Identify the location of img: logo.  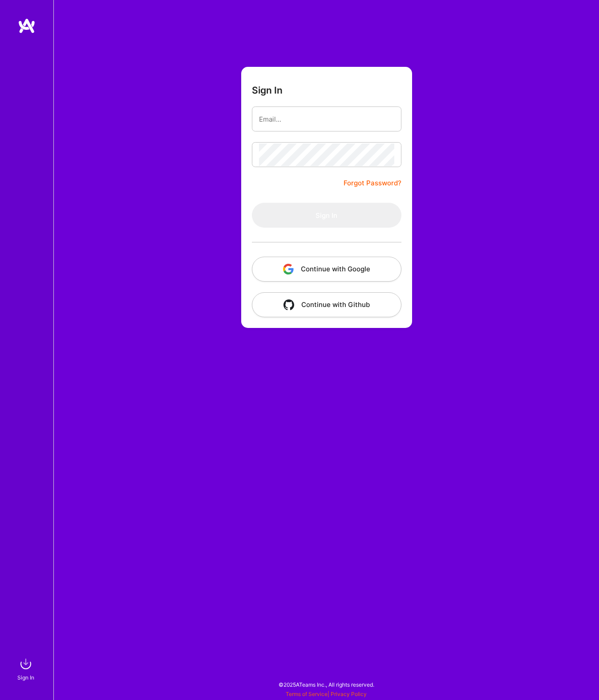
(27, 26).